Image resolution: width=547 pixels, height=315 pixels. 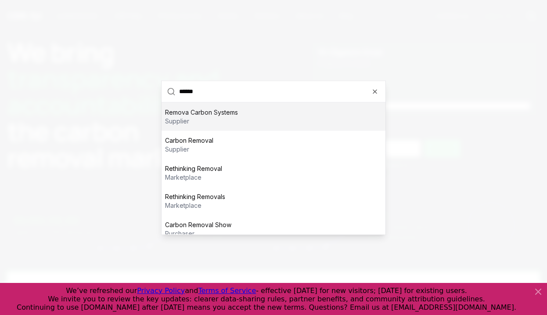 What do you see at coordinates (201, 112) in the screenshot?
I see `p: Remova Carbon Systems` at bounding box center [201, 112].